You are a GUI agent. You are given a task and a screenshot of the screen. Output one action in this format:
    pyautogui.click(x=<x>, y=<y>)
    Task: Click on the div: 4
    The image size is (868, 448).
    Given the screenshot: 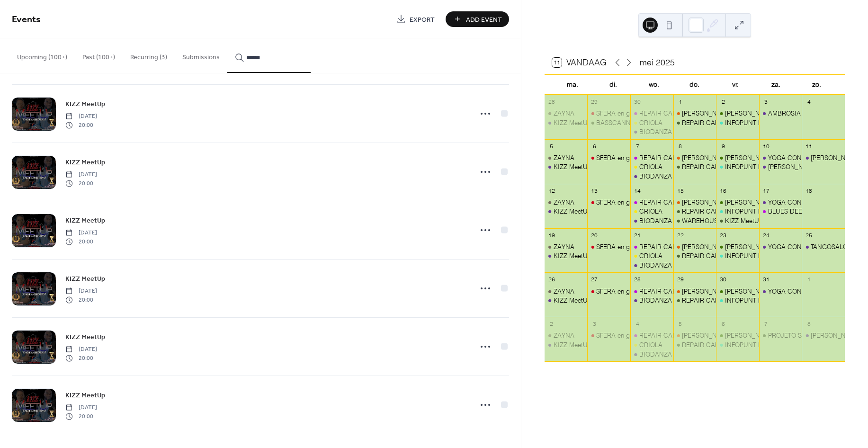 What is the action you would take?
    pyautogui.click(x=809, y=101)
    